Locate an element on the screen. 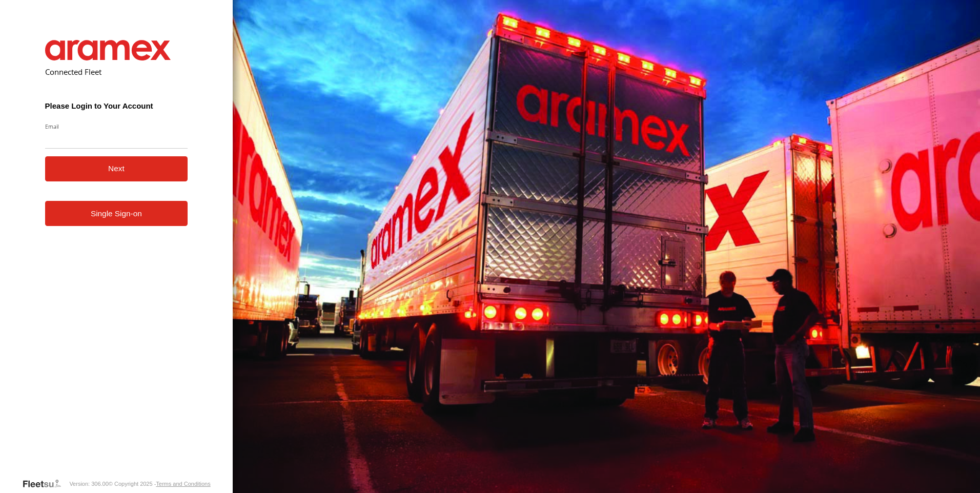 The image size is (980, 493). h2: Connected Fleet is located at coordinates (117, 72).